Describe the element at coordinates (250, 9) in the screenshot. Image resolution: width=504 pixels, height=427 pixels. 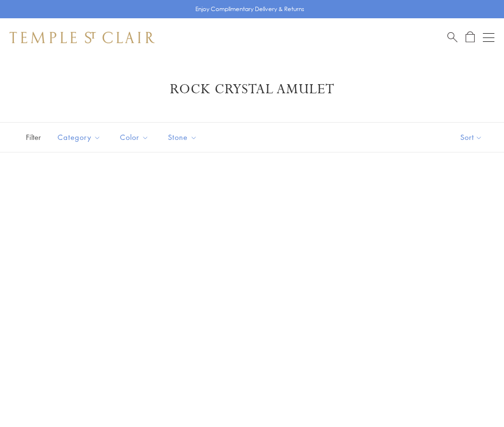
I see `p: Enjoy Complimentary Delivery & Returns` at that location.